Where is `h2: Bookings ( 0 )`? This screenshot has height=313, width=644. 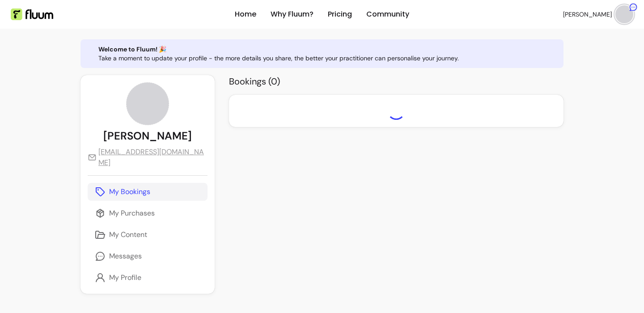
h2: Bookings ( 0 ) is located at coordinates (396, 81).